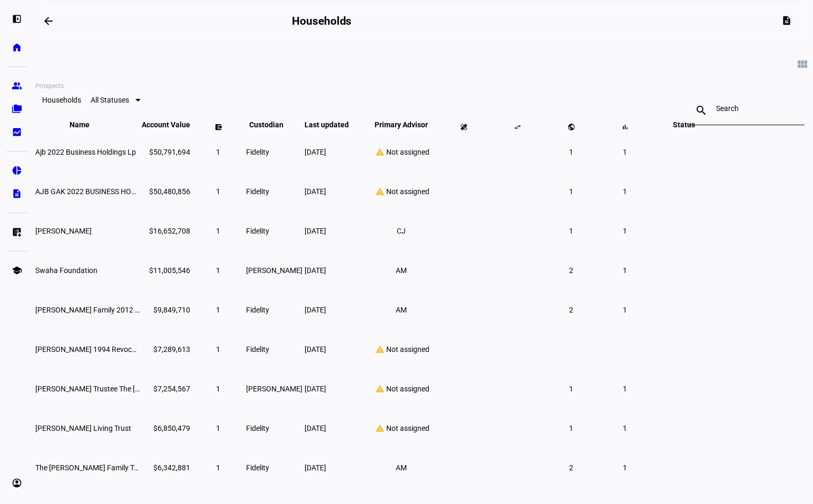  What do you see at coordinates (84, 429) in the screenshot?
I see `span: Rafael Living Trust` at bounding box center [84, 429].